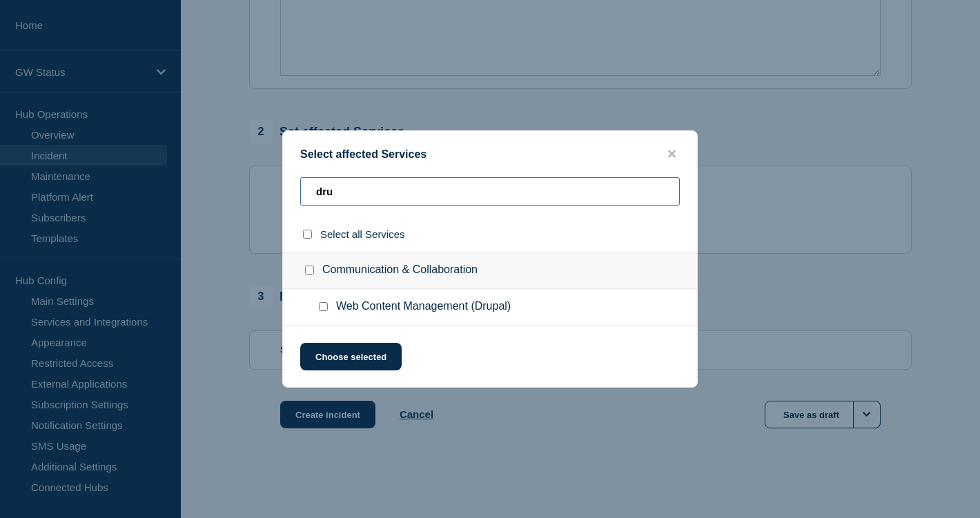 The height and width of the screenshot is (518, 980). What do you see at coordinates (490, 270) in the screenshot?
I see `div: Communication & Collaboration` at bounding box center [490, 270].